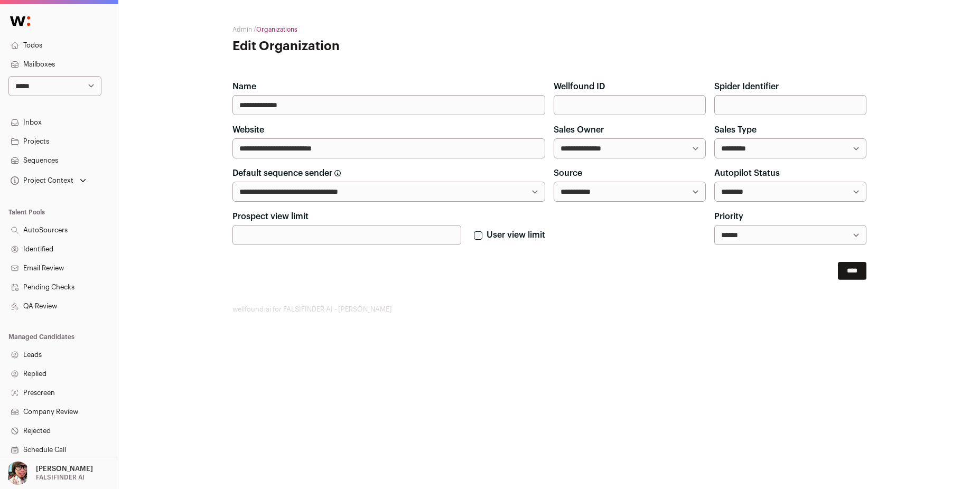  What do you see at coordinates (728, 216) in the screenshot?
I see `label: Priority` at bounding box center [728, 216].